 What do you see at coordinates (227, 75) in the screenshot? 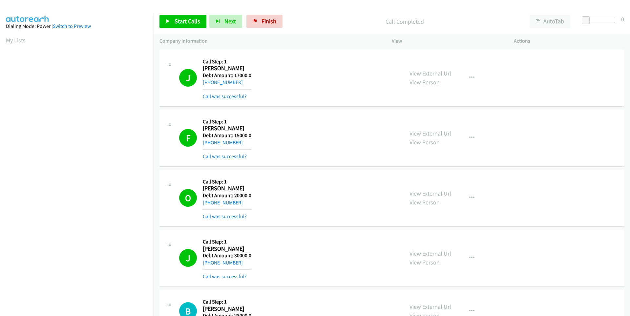
I see `h5: Debt Amount: 17000.0` at bounding box center [227, 75].